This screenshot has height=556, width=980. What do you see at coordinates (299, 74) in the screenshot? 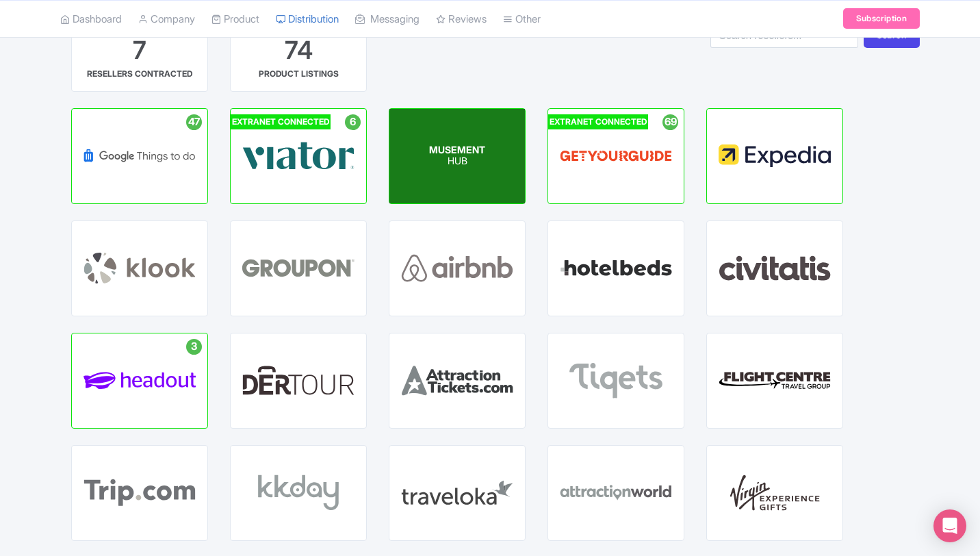
I see `div: PRODUCT LISTINGS` at bounding box center [299, 74].